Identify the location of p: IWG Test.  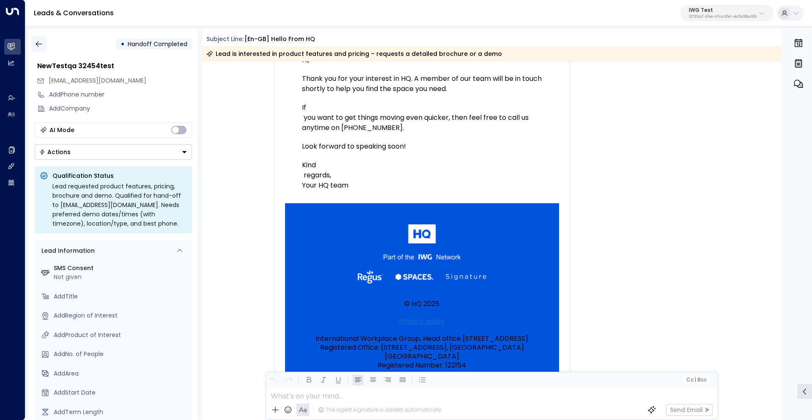
(723, 10).